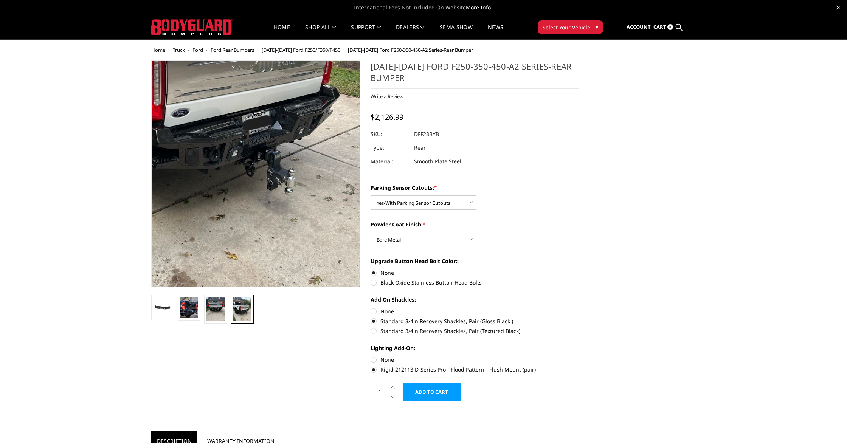  What do you see at coordinates (158, 50) in the screenshot?
I see `span: Home` at bounding box center [158, 50].